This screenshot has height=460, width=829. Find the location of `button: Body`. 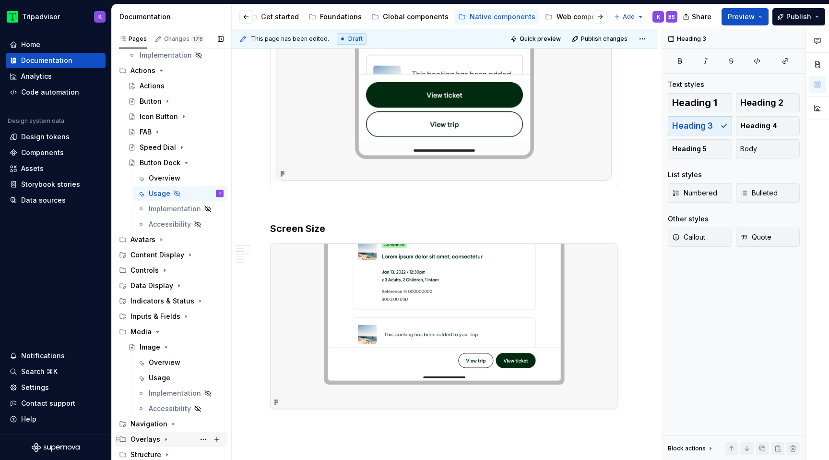

button: Body is located at coordinates (768, 149).